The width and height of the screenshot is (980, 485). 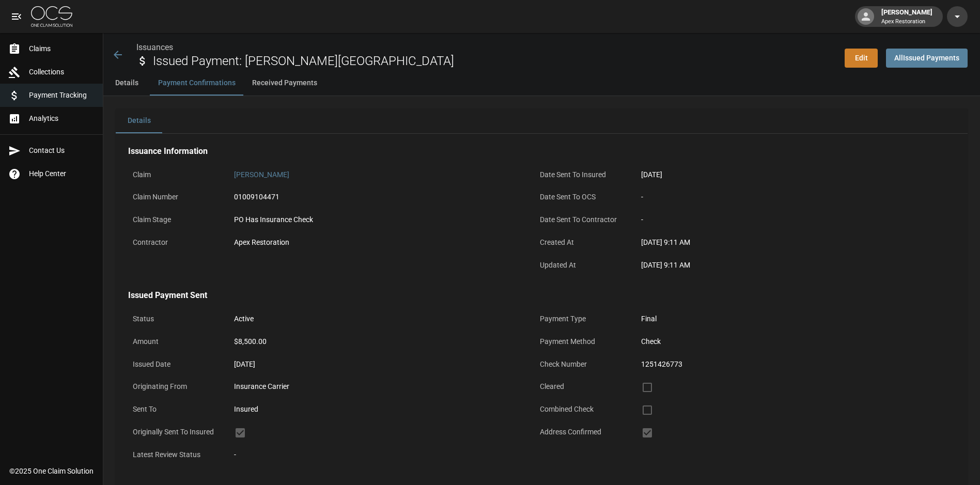 I want to click on p: Latest Review Status, so click(x=175, y=455).